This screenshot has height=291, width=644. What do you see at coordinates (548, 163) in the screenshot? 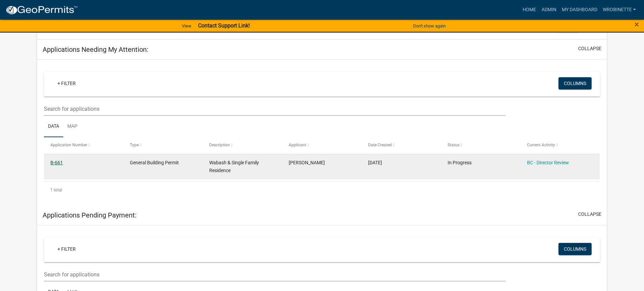
I see `a: BC - Director Review` at bounding box center [548, 163].